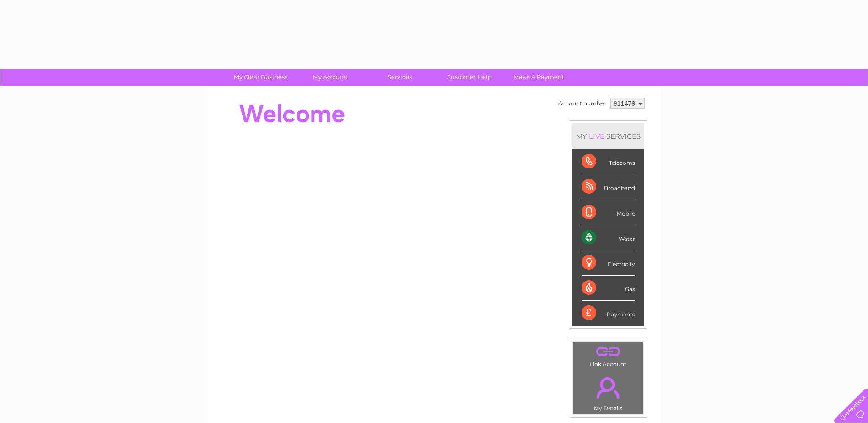  I want to click on a: Customer Help, so click(469, 77).